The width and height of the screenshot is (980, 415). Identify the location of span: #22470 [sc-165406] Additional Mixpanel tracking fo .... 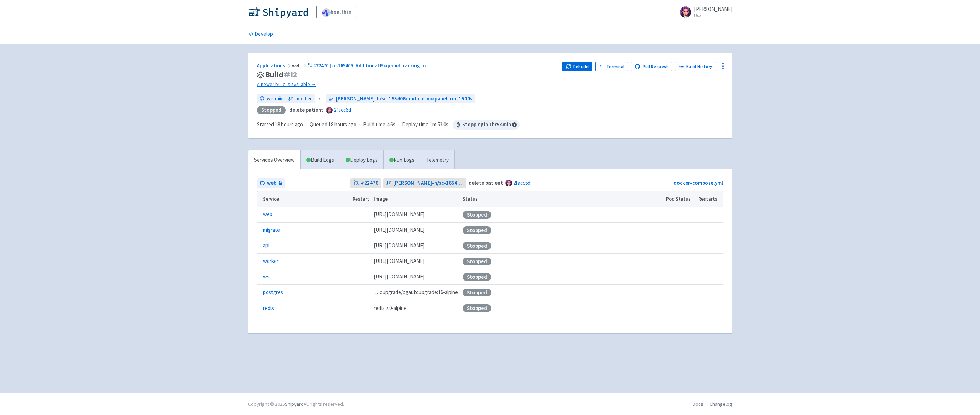
(372, 65).